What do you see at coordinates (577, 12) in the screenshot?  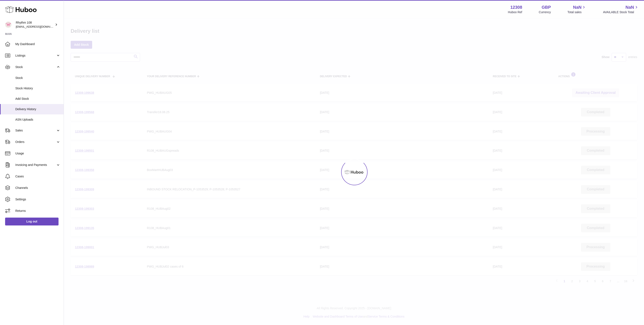 I see `span: Total sales` at bounding box center [577, 12].